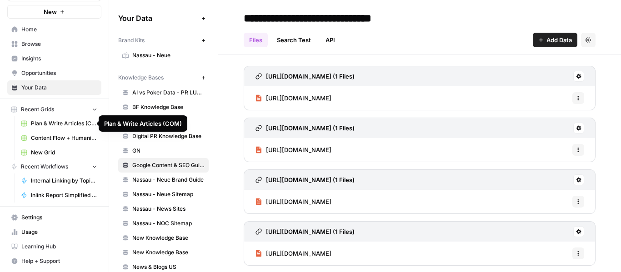 This screenshot has height=272, width=621. What do you see at coordinates (59, 195) in the screenshot?
I see `a: Inlink Report Simplified Checklist Builder` at bounding box center [59, 195].